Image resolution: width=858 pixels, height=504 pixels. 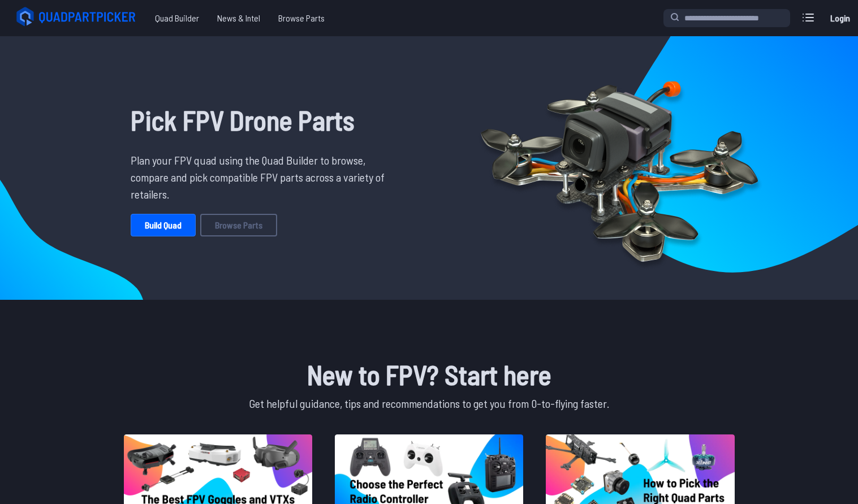 I want to click on a: Quad Builder, so click(x=177, y=18).